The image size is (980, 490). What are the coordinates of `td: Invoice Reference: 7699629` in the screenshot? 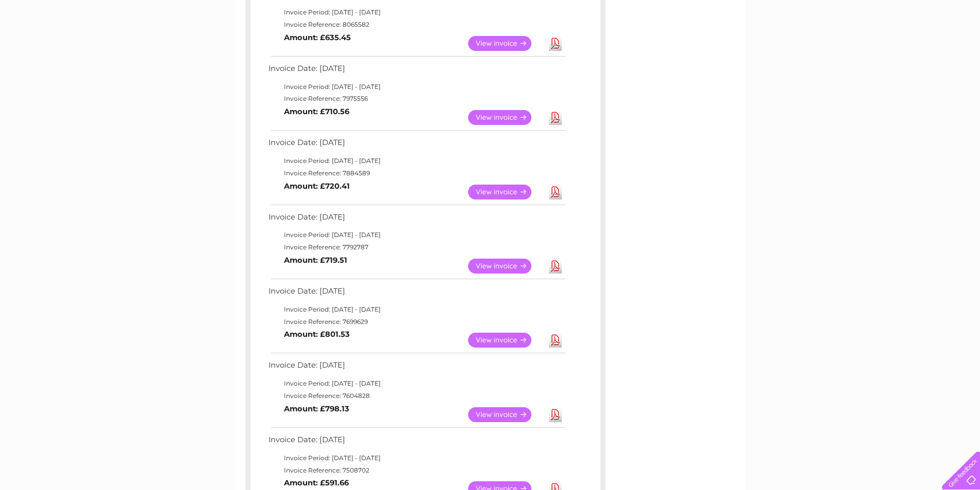 It's located at (416, 322).